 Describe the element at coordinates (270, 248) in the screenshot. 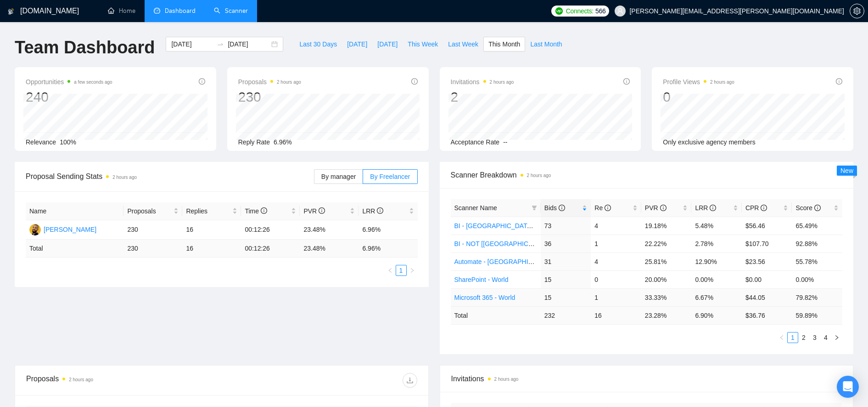

I see `td: 00:12:26` at that location.